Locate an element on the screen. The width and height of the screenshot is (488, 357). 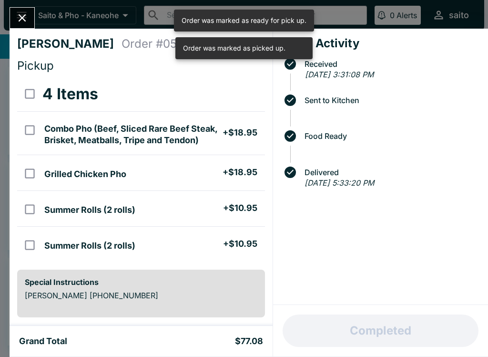
span: Food Ready is located at coordinates (390, 136).